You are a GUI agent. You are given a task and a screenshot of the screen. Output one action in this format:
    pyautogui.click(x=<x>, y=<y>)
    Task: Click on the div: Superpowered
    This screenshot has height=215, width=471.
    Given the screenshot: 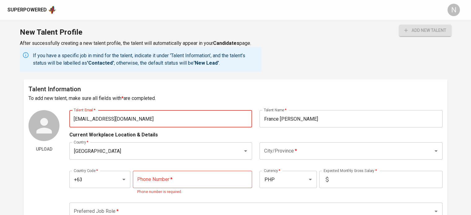 What is the action you would take?
    pyautogui.click(x=27, y=10)
    